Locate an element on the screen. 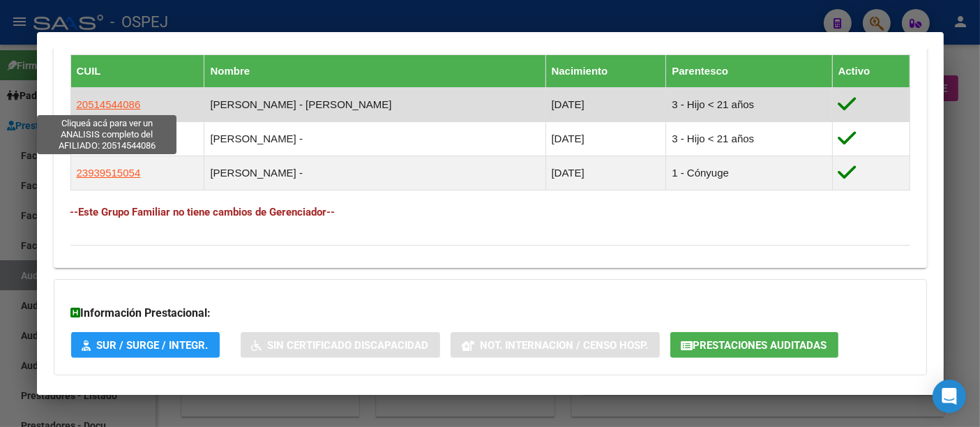 The height and width of the screenshot is (427, 980). h4: --Este Grupo Familiar no tiene cambios de Gerenciador-- is located at coordinates (490, 212).